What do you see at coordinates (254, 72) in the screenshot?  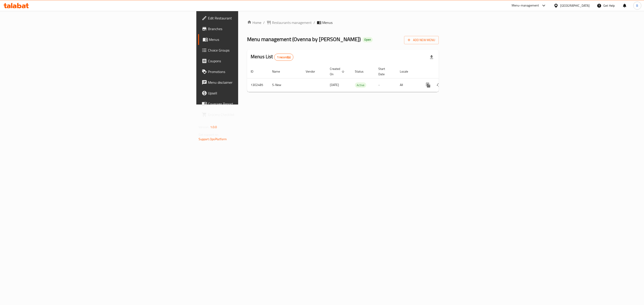 I see `span: Promotions` at bounding box center [254, 72].